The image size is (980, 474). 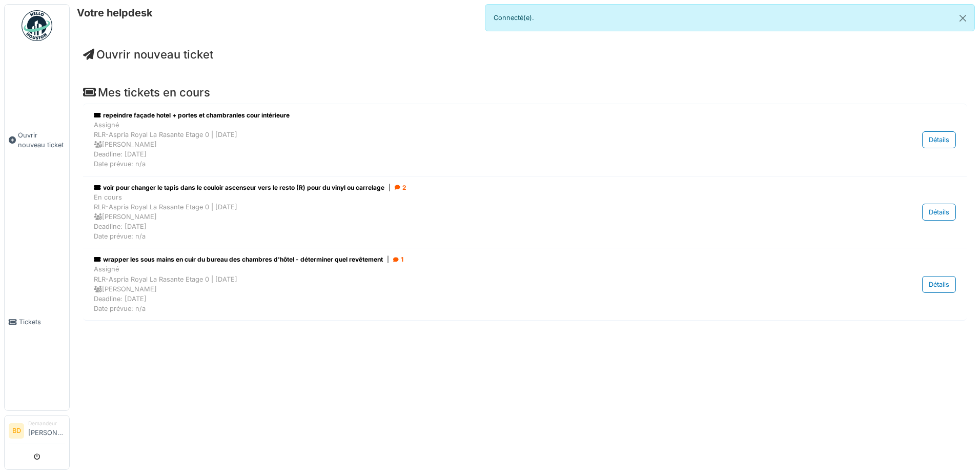 What do you see at coordinates (398, 260) in the screenshot?
I see `div: 1` at bounding box center [398, 260].